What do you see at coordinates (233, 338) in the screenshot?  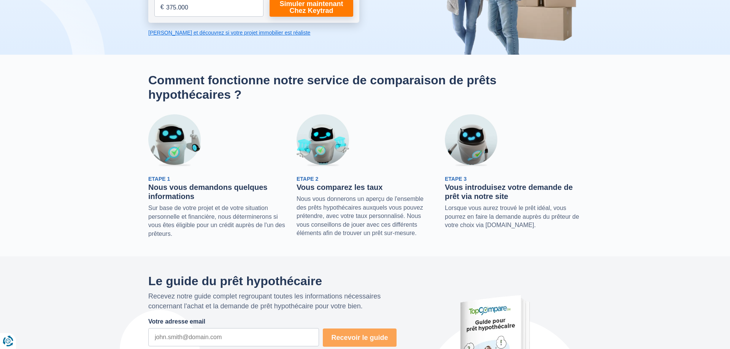 I see `input: john.smith@domain.com` at bounding box center [233, 338].